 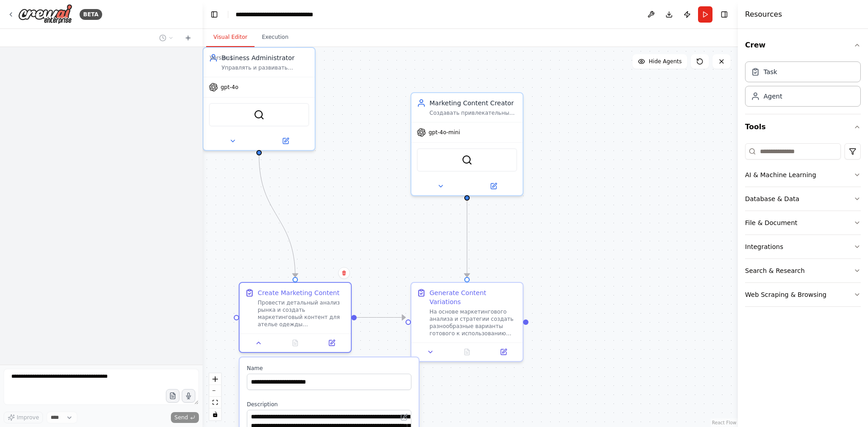 What do you see at coordinates (230, 37) in the screenshot?
I see `button: Visual Editor` at bounding box center [230, 37].